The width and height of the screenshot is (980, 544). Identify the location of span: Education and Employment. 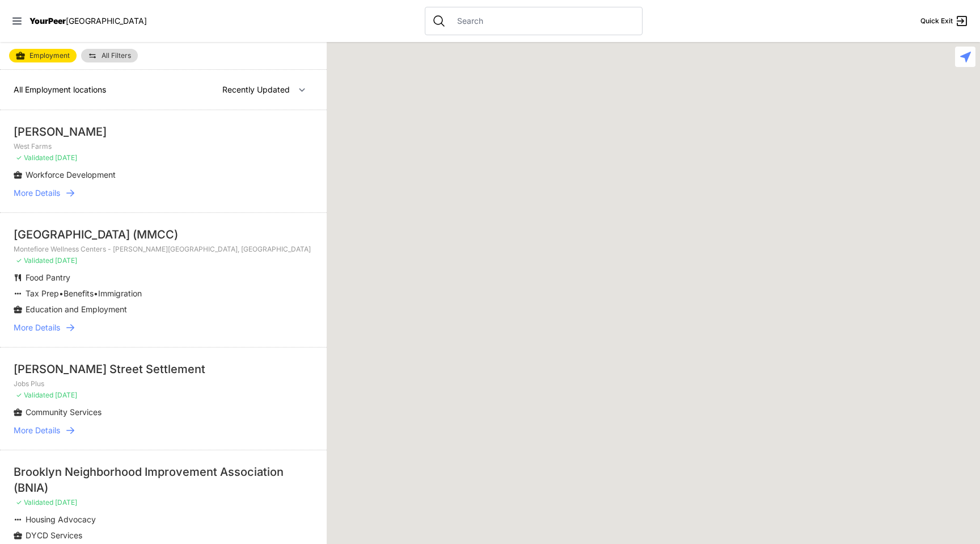
(76, 309).